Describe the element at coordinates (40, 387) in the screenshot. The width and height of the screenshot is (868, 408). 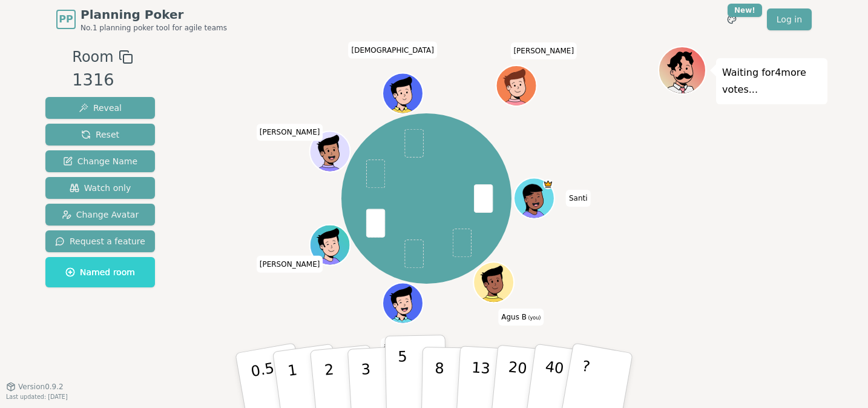
I see `span: Version 0.9.2` at that location.